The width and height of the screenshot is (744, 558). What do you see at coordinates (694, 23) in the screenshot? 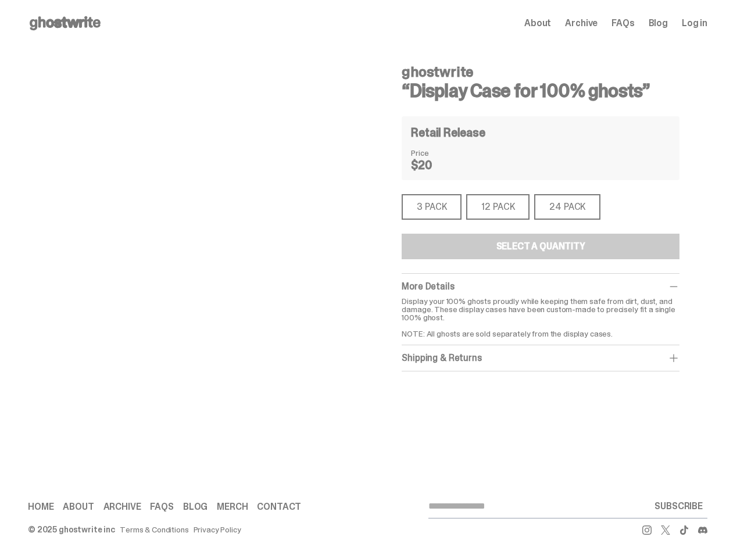
I see `span: Log in` at bounding box center [694, 23].